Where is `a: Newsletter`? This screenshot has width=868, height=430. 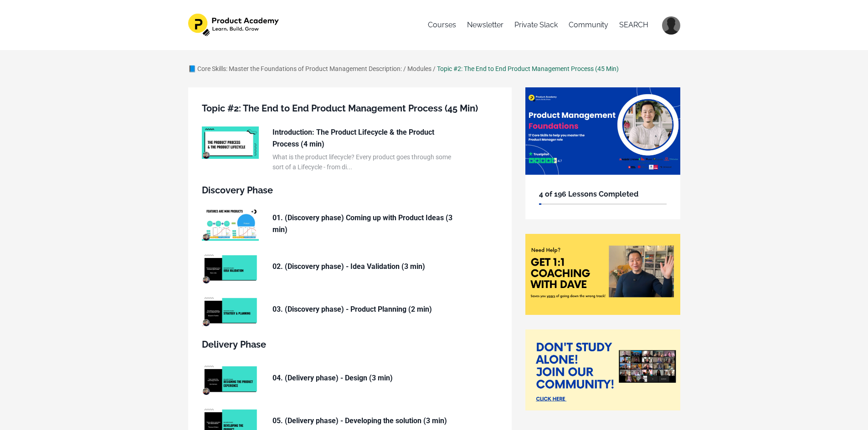 a: Newsletter is located at coordinates (485, 25).